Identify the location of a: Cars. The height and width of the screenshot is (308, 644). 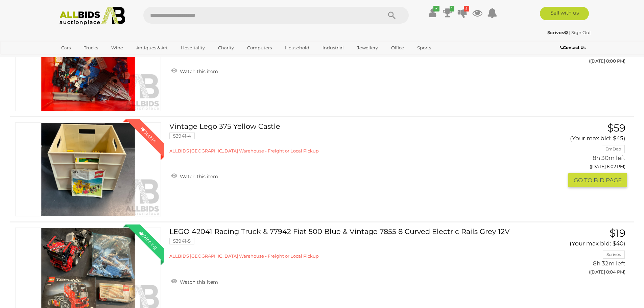
(66, 48).